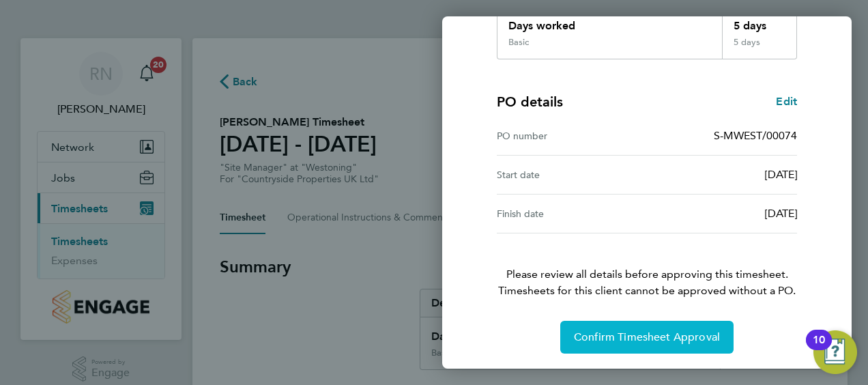  I want to click on div: 10, so click(819, 349).